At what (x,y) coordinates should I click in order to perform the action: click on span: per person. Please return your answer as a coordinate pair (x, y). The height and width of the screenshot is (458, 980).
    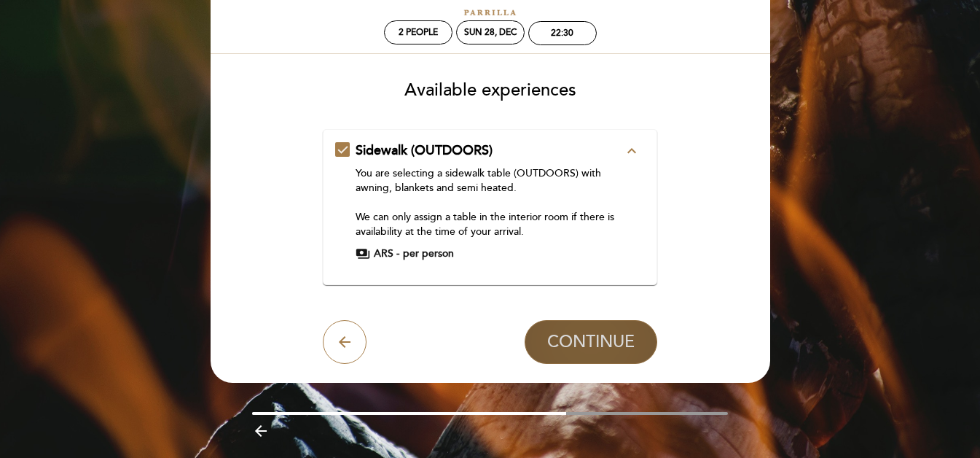
    Looking at the image, I should click on (428, 254).